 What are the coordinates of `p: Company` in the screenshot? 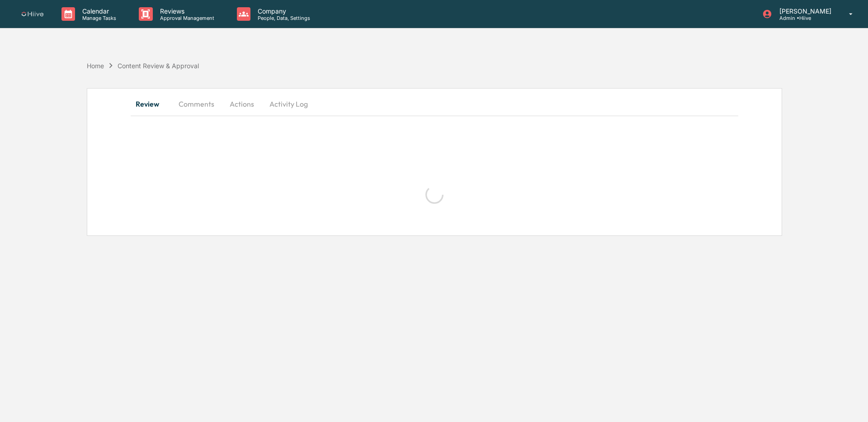 It's located at (283, 11).